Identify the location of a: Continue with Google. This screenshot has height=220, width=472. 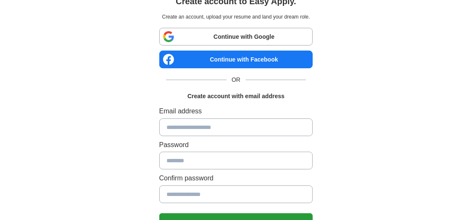
(236, 37).